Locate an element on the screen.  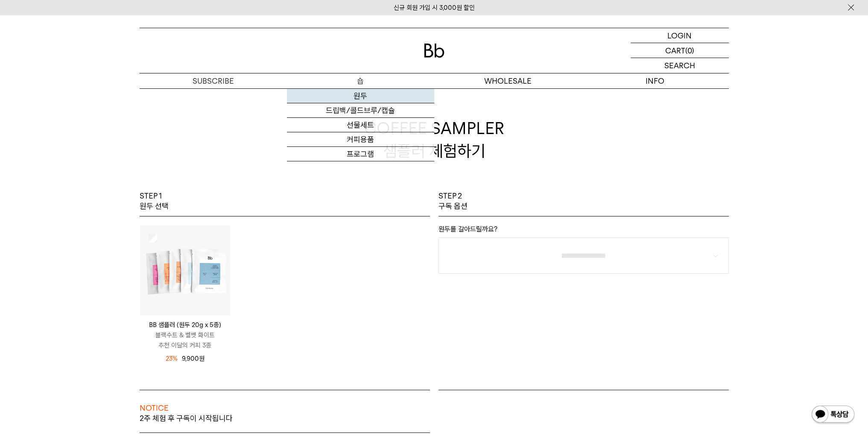
a: 드립백/콜드브루/캡슐 is located at coordinates (360, 111).